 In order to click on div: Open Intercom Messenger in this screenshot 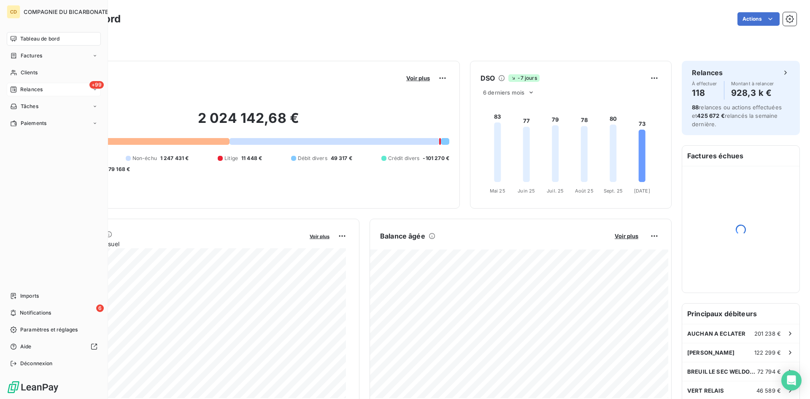, I will do `click(791, 380)`.